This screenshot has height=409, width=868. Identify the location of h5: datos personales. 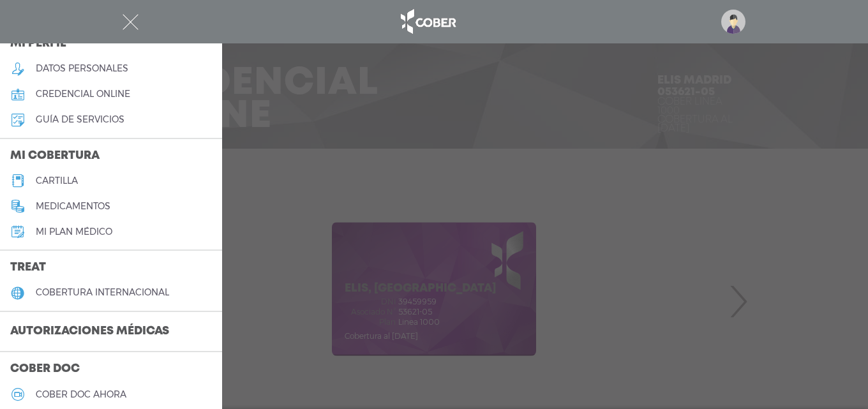
(81, 69).